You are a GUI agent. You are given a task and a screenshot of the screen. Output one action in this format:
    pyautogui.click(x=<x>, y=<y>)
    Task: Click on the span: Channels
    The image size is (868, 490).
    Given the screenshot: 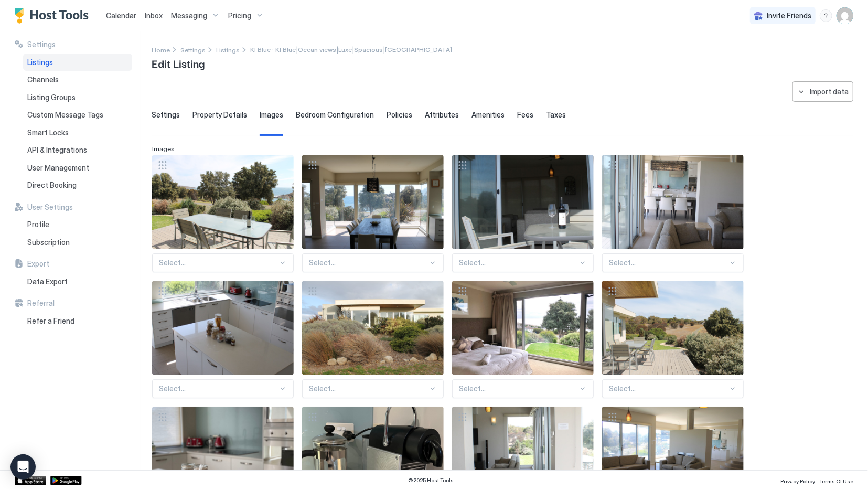 What is the action you would take?
    pyautogui.click(x=43, y=80)
    